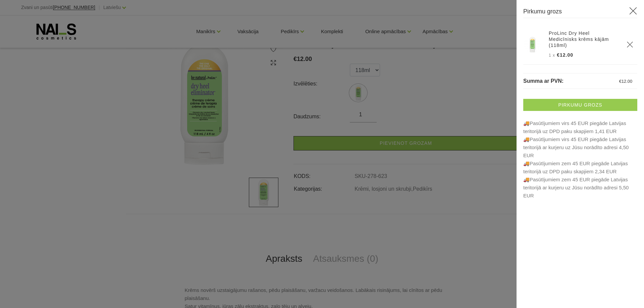  What do you see at coordinates (564, 55) in the screenshot?
I see `span: €12.00` at bounding box center [564, 55].